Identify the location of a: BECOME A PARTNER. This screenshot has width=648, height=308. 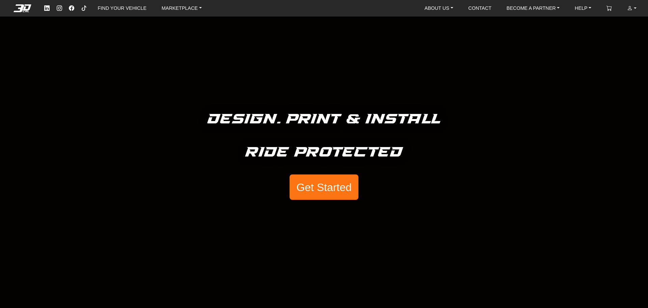
(533, 8).